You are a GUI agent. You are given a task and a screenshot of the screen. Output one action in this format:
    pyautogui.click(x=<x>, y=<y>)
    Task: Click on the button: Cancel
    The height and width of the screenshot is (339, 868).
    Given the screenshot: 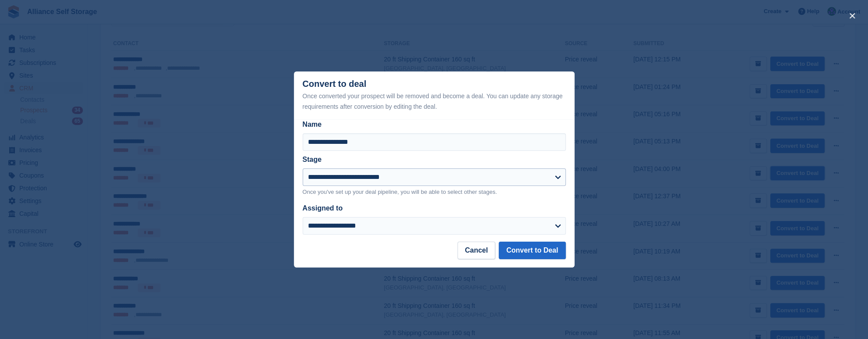 What is the action you would take?
    pyautogui.click(x=476, y=251)
    